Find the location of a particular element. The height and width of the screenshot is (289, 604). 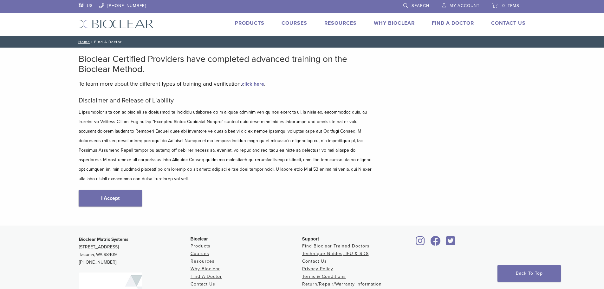

span: Bioclear is located at coordinates (199, 239).